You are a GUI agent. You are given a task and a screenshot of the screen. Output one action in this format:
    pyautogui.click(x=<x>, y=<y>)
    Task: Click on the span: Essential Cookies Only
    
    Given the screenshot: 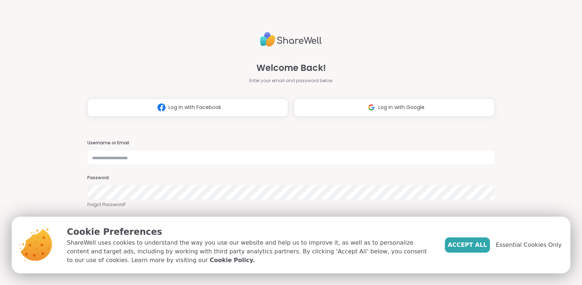 What is the action you would take?
    pyautogui.click(x=529, y=245)
    